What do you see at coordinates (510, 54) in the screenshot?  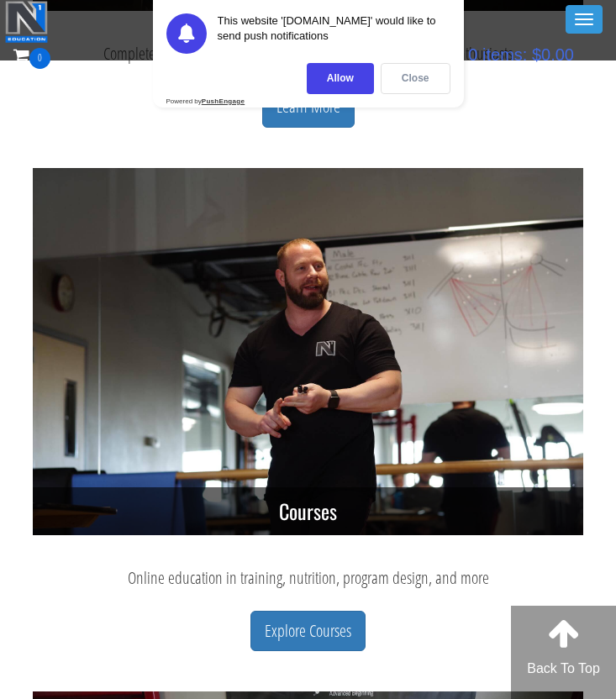 I see `a: 0 items: $0.00` at bounding box center [510, 54].